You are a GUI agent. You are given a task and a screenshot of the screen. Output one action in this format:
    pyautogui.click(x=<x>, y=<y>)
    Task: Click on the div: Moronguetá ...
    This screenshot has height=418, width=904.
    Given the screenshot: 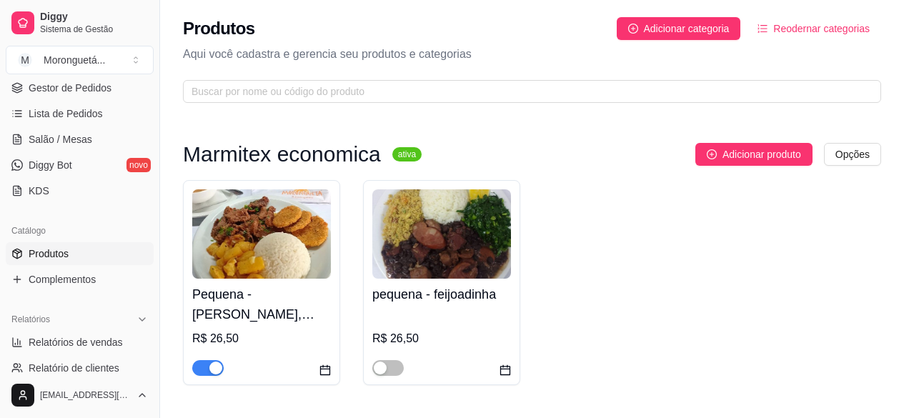 What is the action you would take?
    pyautogui.click(x=74, y=60)
    